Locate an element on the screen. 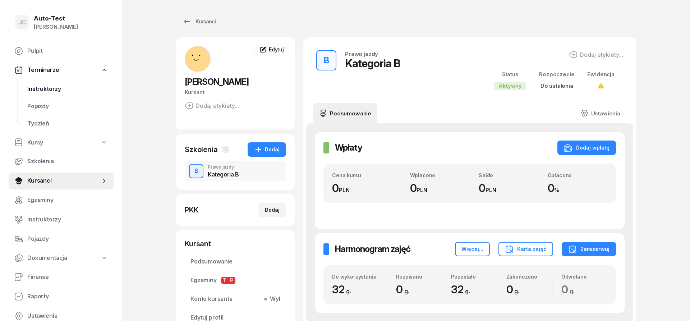 Image resolution: width=690 pixels, height=321 pixels. span: T is located at coordinates (225, 280).